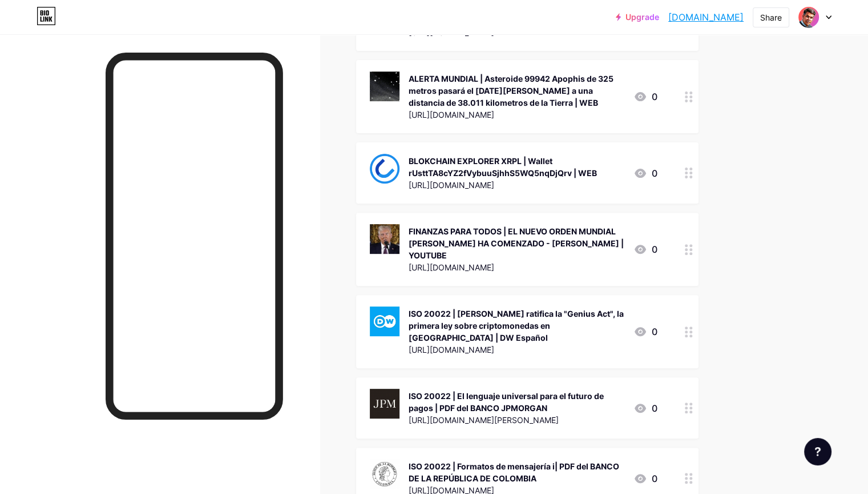 The height and width of the screenshot is (494, 868). Describe the element at coordinates (385, 239) in the screenshot. I see `img: FINANZAS PARA TODOS | EL NUEVO ORDEN MUNDIAL DE TRUMP HA COMENZADO - MAR A LAGO | YOUTUBE` at that location.